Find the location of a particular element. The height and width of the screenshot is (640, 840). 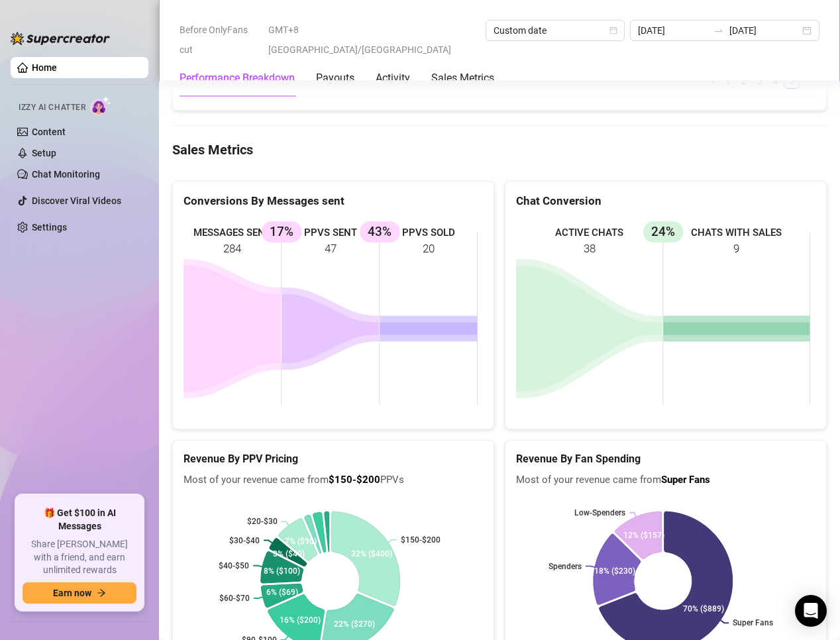

text: $60-$70 is located at coordinates (235, 599).